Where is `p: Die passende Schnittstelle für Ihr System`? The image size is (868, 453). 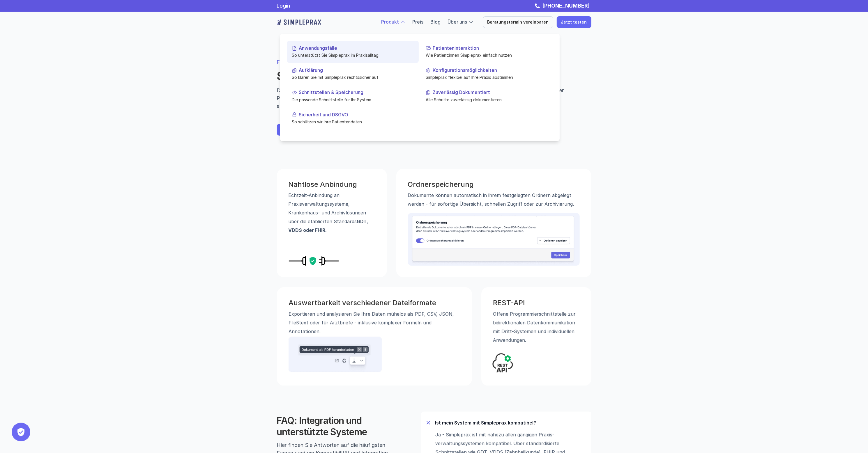 p: Die passende Schnittstelle für Ihr System is located at coordinates (353, 99).